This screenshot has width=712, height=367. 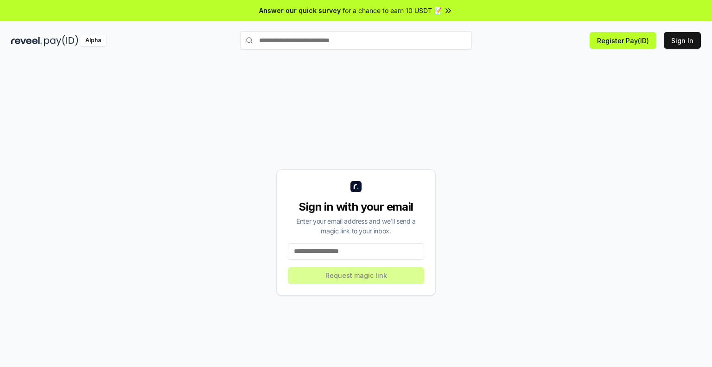 I want to click on img: reveel_dark, so click(x=26, y=40).